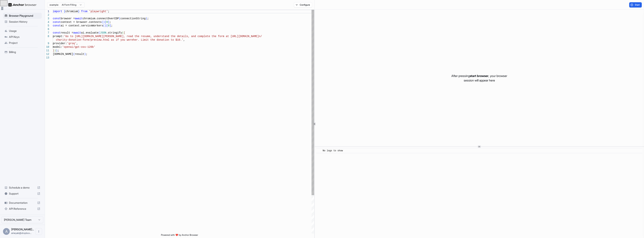 The width and height of the screenshot is (644, 238). Describe the element at coordinates (22, 43) in the screenshot. I see `div: Project` at that location.